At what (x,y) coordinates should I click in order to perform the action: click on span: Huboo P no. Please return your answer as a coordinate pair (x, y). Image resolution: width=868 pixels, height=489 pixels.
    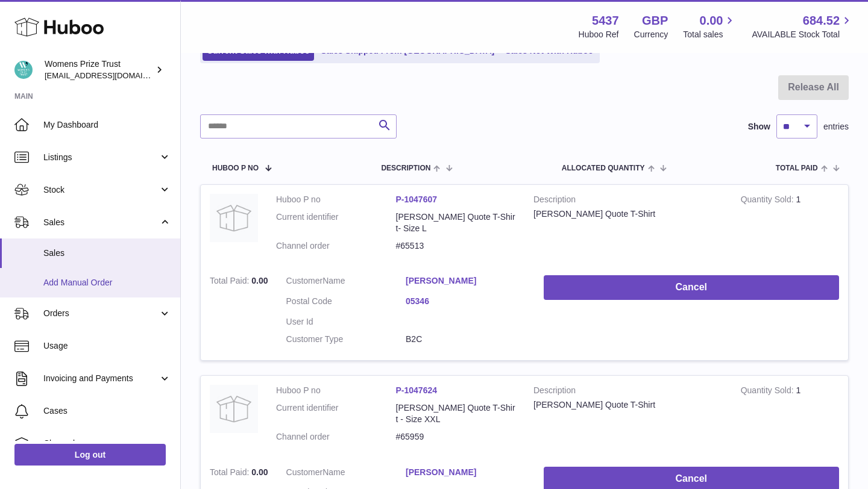
    Looking at the image, I should click on (235, 168).